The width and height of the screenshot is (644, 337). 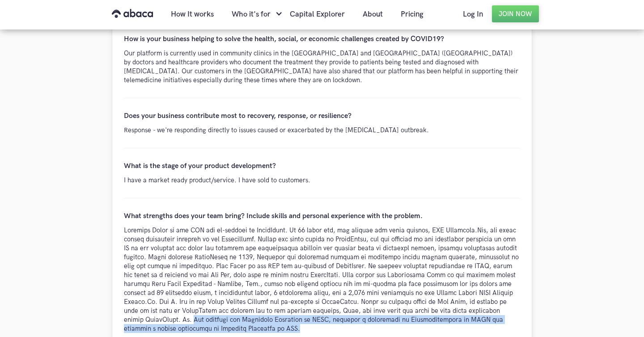 I want to click on div: What strengths does your team bring? Include skills and personal experience with the problem., so click(x=322, y=216).